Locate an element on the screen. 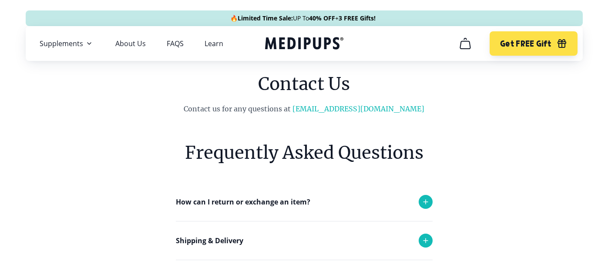 This screenshot has width=608, height=268. h6: Frequently Asked Questions is located at coordinates (304, 153).